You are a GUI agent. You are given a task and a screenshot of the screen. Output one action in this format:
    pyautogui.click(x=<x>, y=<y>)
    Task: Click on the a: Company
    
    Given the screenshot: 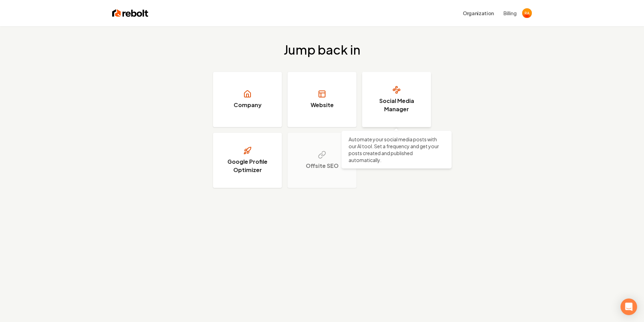 What is the action you would take?
    pyautogui.click(x=247, y=100)
    